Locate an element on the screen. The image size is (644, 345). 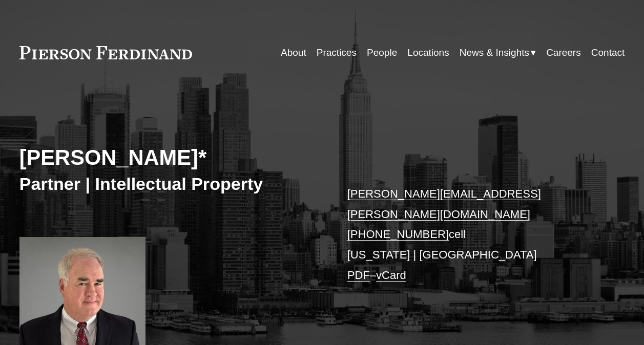
a: About is located at coordinates (294, 53).